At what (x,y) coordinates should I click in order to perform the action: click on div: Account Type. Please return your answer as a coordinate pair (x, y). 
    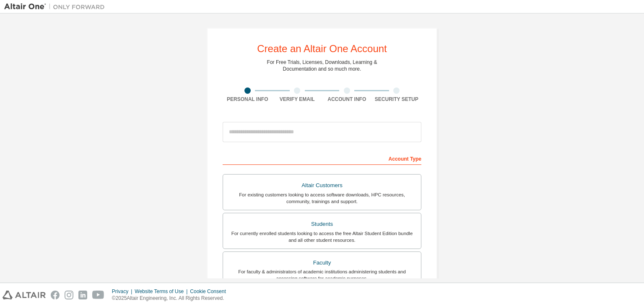
    Looking at the image, I should click on (322, 158).